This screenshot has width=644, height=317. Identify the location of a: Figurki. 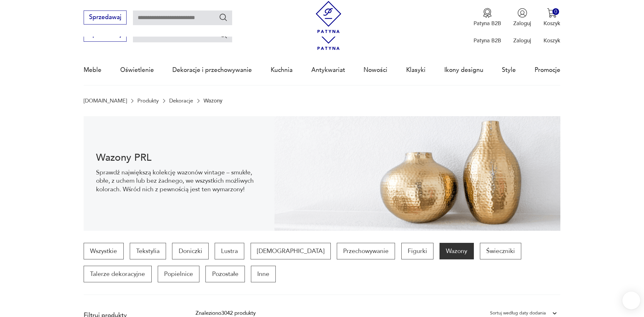
(417, 251).